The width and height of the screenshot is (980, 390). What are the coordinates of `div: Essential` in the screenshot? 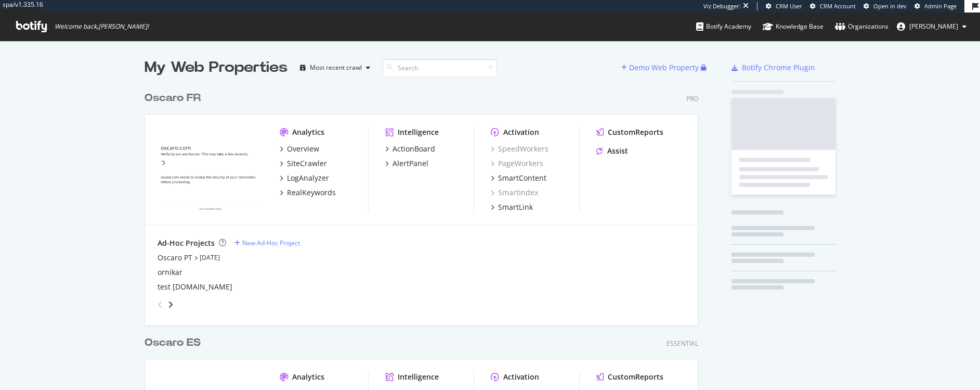 It's located at (682, 343).